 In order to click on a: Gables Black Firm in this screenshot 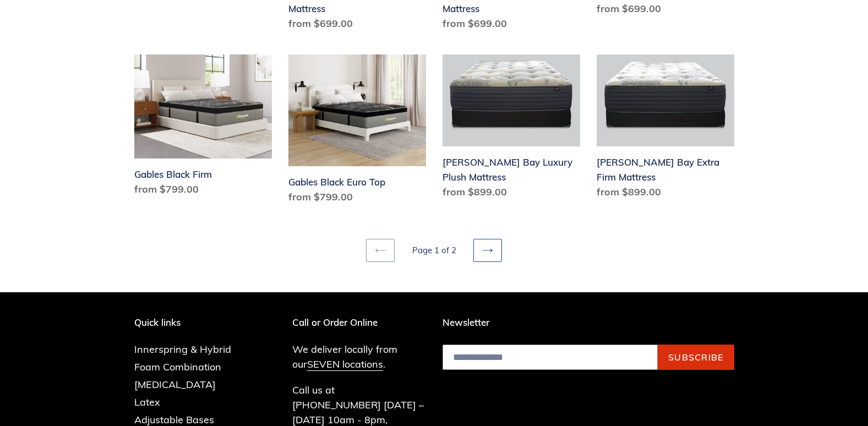, I will do `click(203, 128)`.